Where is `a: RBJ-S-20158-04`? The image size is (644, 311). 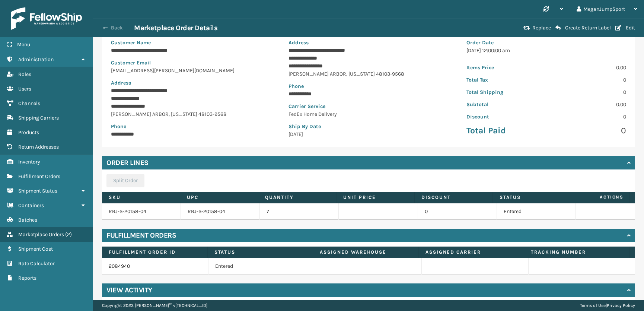
a: RBJ-S-20158-04 is located at coordinates (127, 211).